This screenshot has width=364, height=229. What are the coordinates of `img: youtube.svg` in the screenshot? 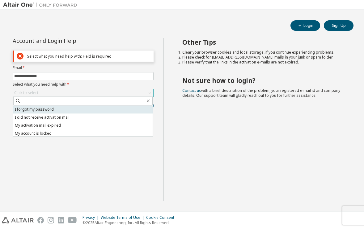 It's located at (72, 221).